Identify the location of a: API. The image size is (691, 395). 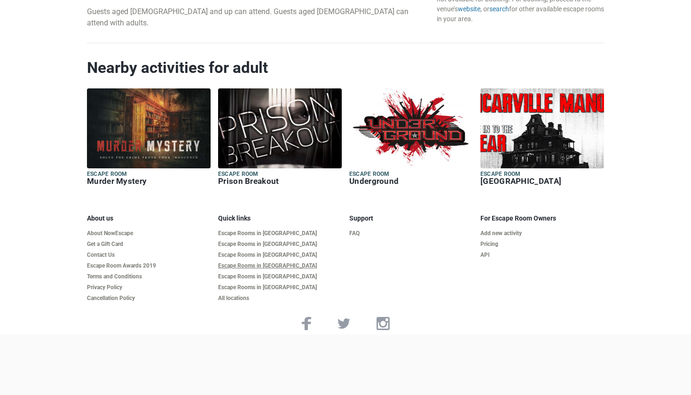
(542, 255).